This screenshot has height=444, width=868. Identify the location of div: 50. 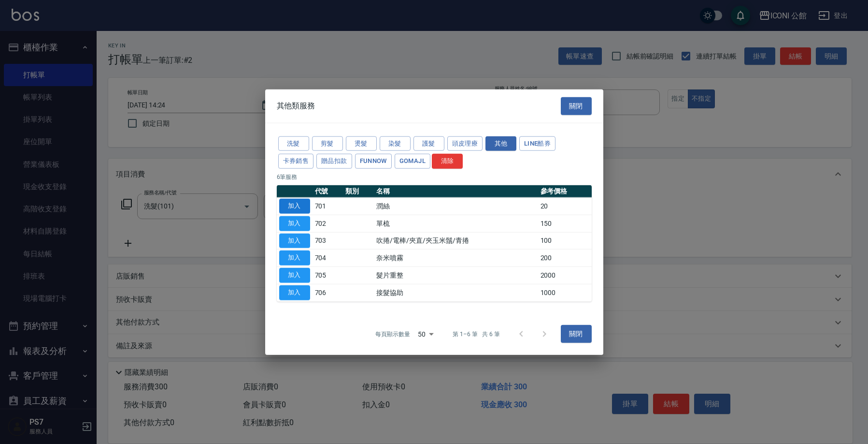
(425, 333).